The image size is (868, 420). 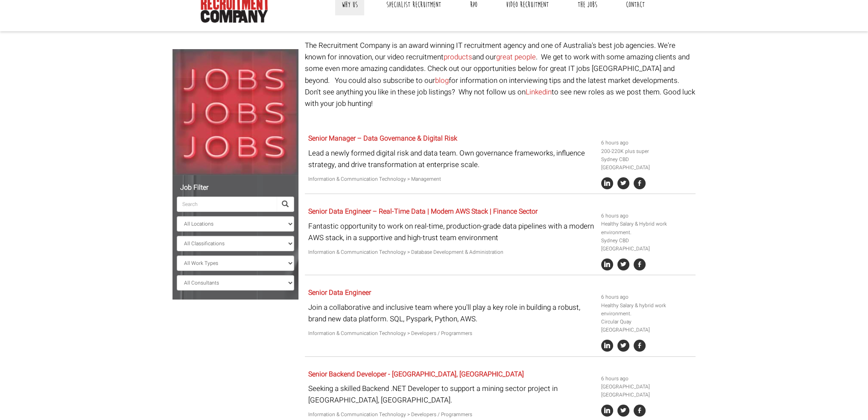 I want to click on h5: Job Filter, so click(x=236, y=188).